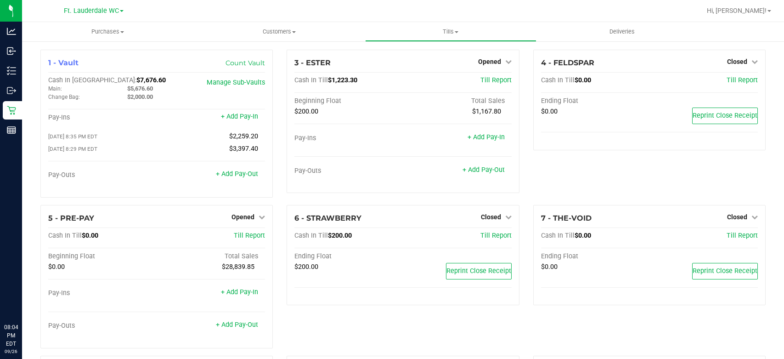 The width and height of the screenshot is (784, 359). I want to click on span: $3,397.40, so click(243, 148).